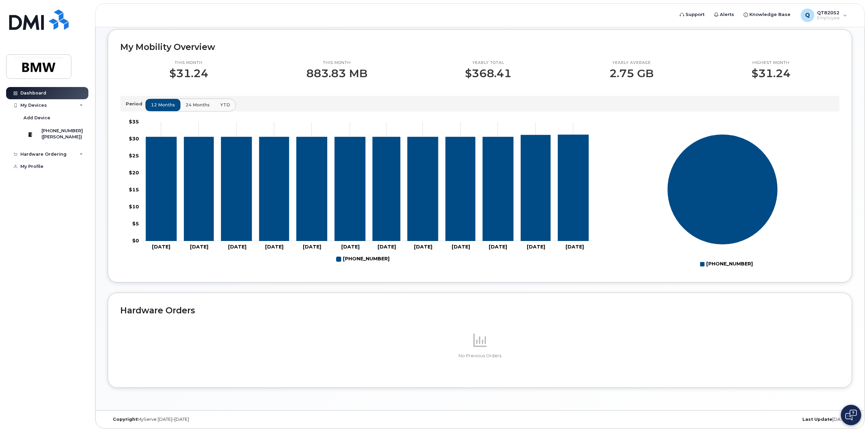 The height and width of the screenshot is (432, 868). I want to click on p: $368.41, so click(488, 74).